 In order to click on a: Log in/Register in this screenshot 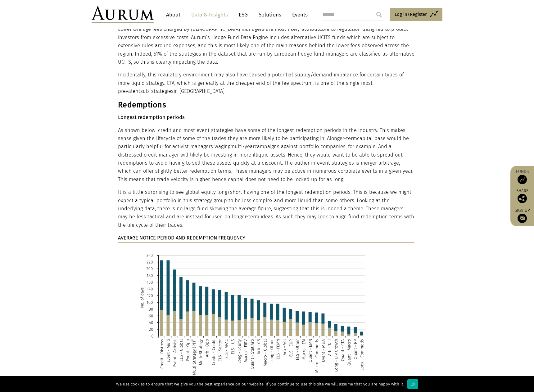, I will do `click(416, 14)`.